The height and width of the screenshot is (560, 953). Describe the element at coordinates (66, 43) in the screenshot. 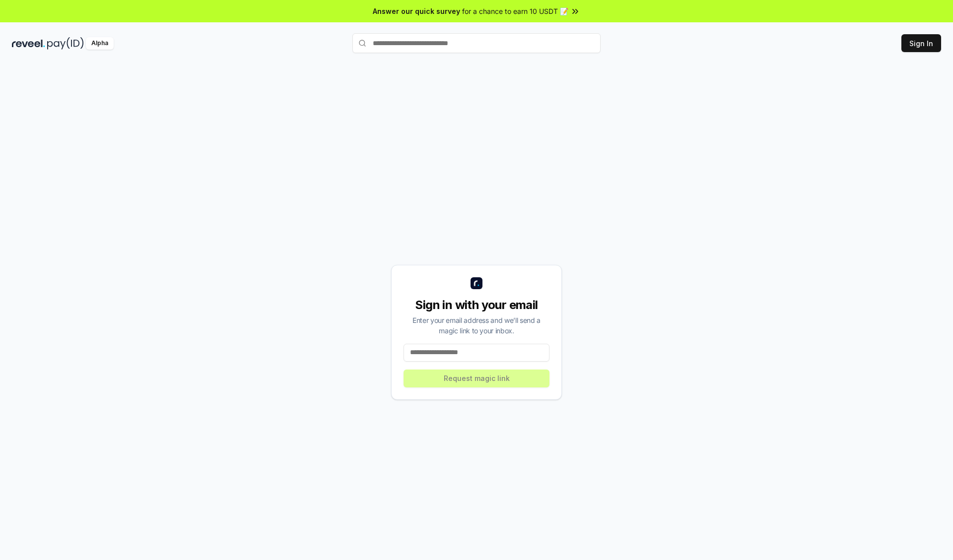

I see `img: pay_id` at that location.